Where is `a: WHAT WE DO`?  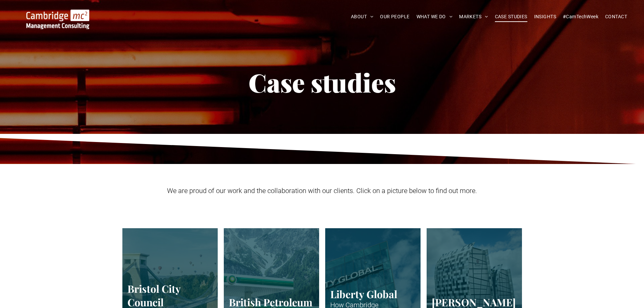
a: WHAT WE DO is located at coordinates (434, 16).